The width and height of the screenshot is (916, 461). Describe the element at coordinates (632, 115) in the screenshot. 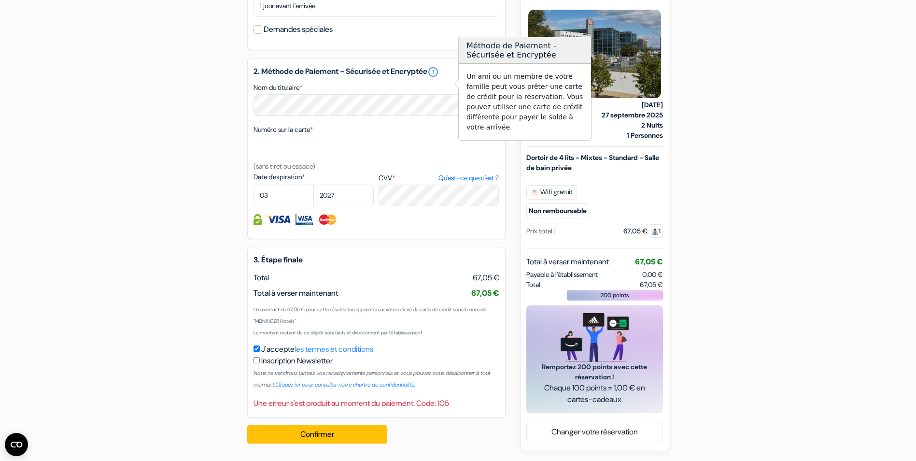

I see `strong: 27 septembre 2025` at that location.